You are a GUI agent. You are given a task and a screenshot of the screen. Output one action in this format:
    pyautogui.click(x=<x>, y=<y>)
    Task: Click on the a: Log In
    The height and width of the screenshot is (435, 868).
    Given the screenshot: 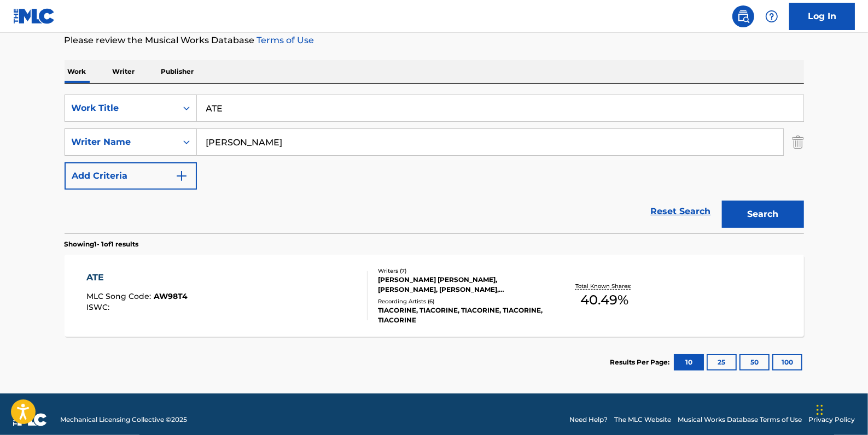 What is the action you would take?
    pyautogui.click(x=822, y=17)
    